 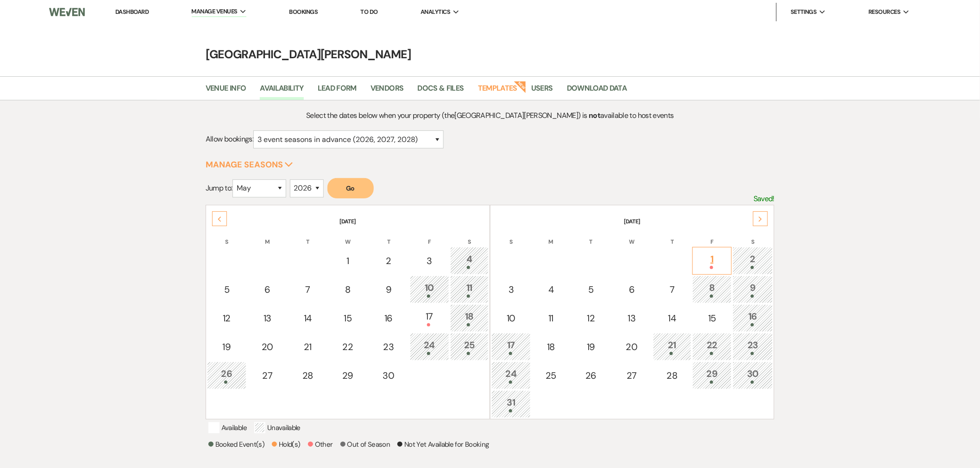 I want to click on button: Manage Seasons, so click(x=249, y=164).